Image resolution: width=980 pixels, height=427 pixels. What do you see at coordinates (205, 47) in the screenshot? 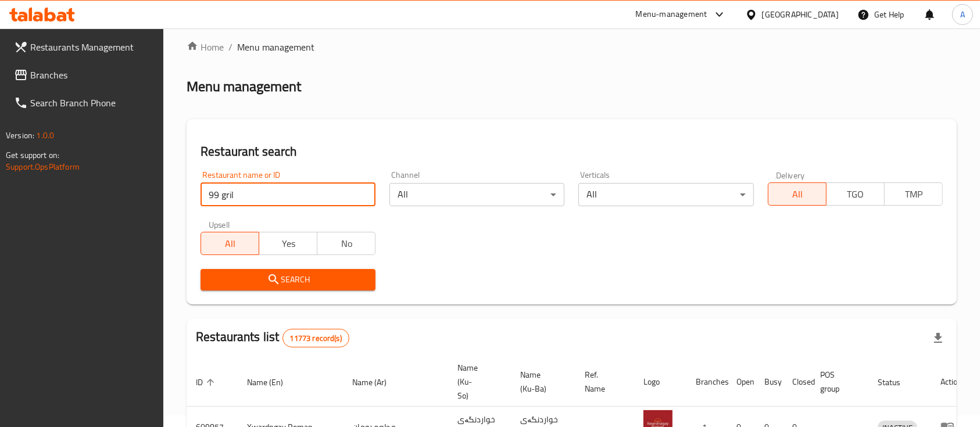
I see `a: Home` at bounding box center [205, 47].